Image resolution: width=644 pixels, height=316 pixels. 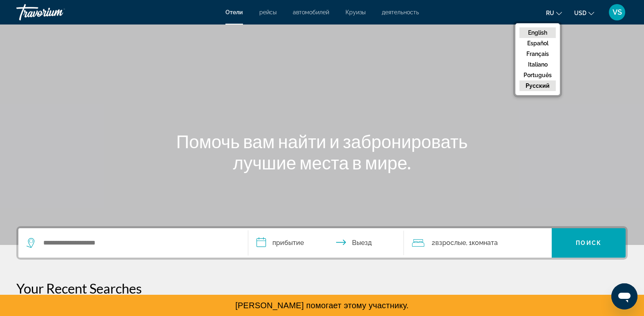 I want to click on a: рейсы, so click(x=268, y=12).